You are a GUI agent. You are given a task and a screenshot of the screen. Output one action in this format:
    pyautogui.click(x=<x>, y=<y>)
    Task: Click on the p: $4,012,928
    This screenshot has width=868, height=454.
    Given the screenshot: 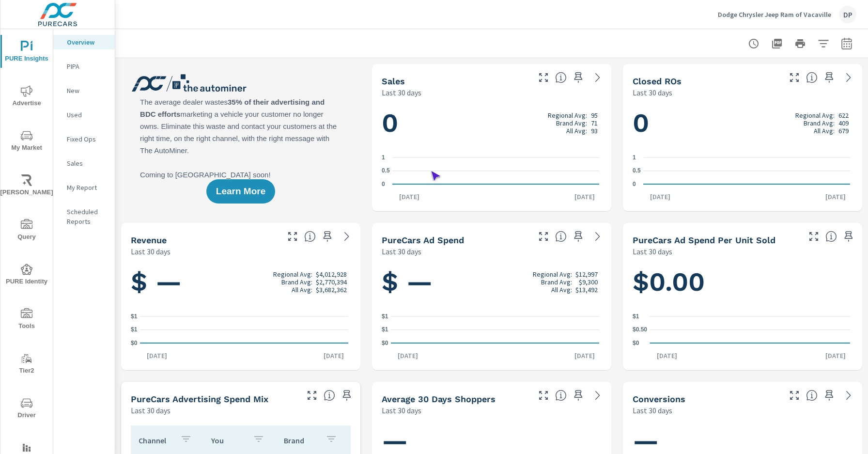 What is the action you would take?
    pyautogui.click(x=331, y=274)
    